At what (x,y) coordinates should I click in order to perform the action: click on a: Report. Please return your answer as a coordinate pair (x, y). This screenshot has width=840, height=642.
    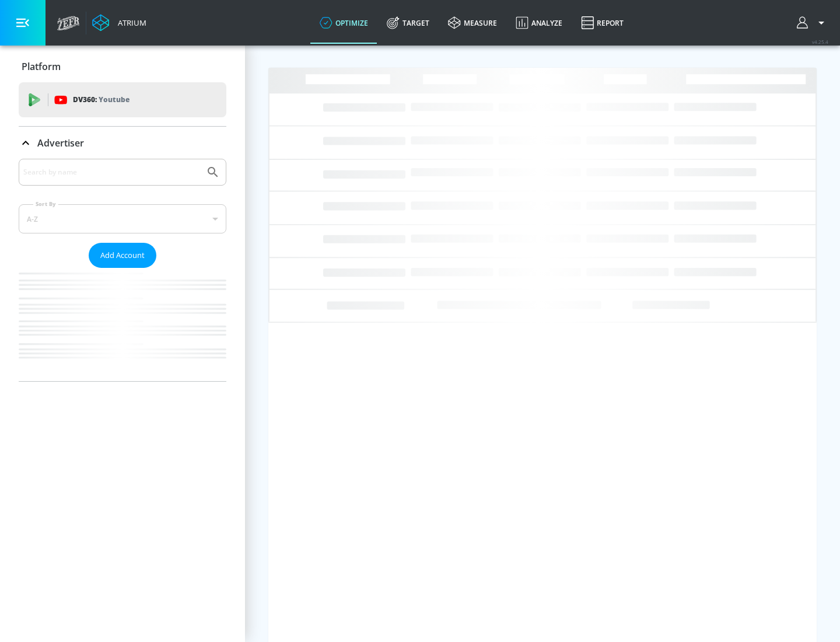
    Looking at the image, I should click on (602, 23).